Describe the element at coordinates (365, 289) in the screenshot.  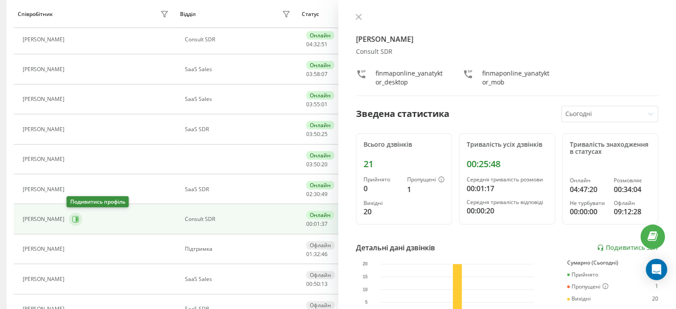
I see `text: 10` at that location.